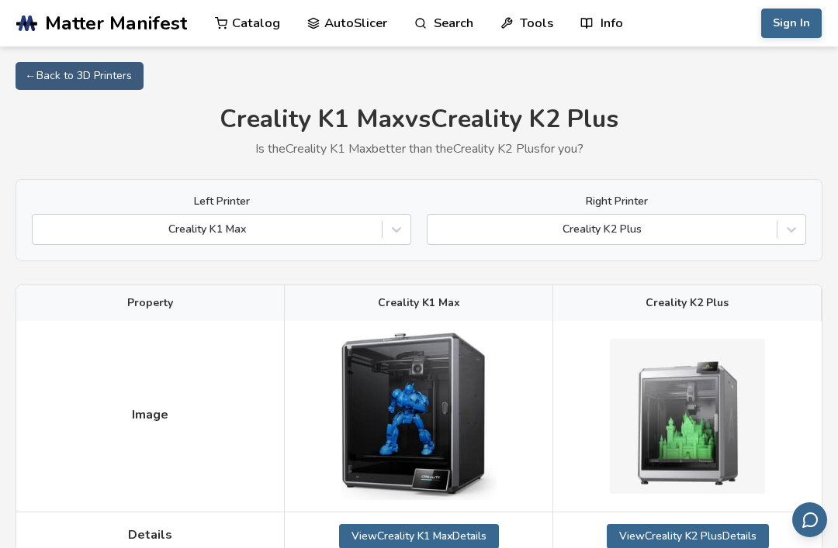 The image size is (838, 548). I want to click on span: Matter Manifest, so click(116, 23).